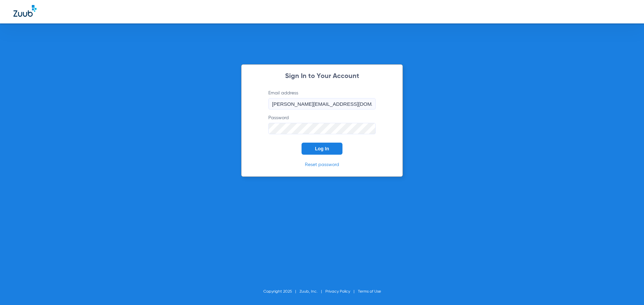 This screenshot has width=644, height=305. Describe the element at coordinates (322, 165) in the screenshot. I see `a: Reset password` at that location.